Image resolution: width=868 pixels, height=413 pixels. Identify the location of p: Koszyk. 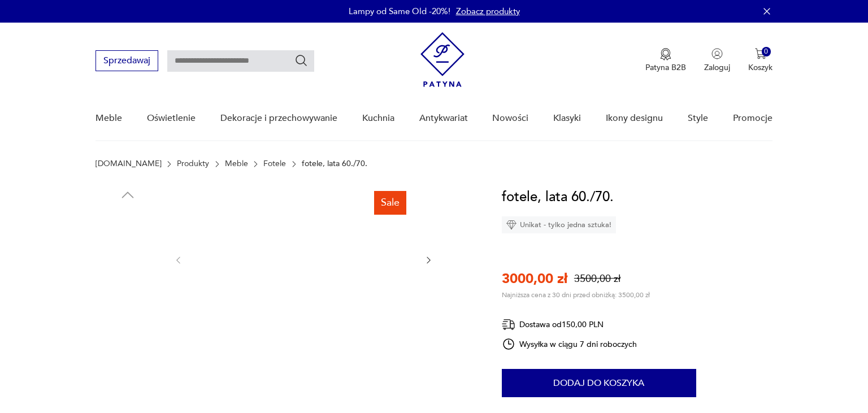
(760, 67).